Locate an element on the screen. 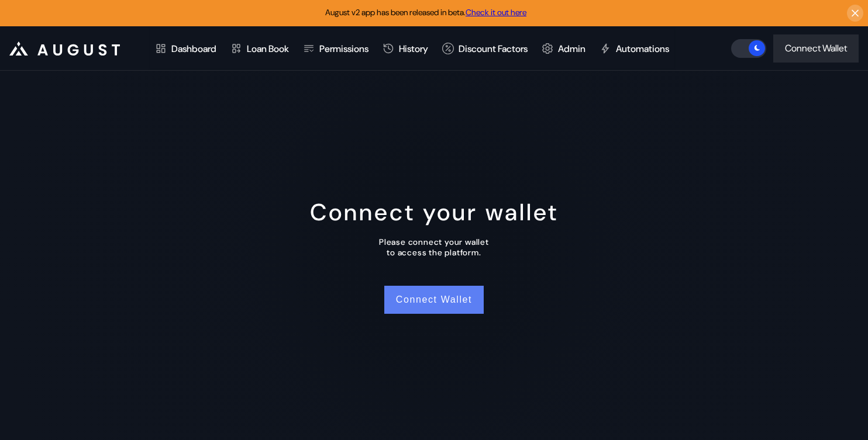  div: Loan Book is located at coordinates (268, 48).